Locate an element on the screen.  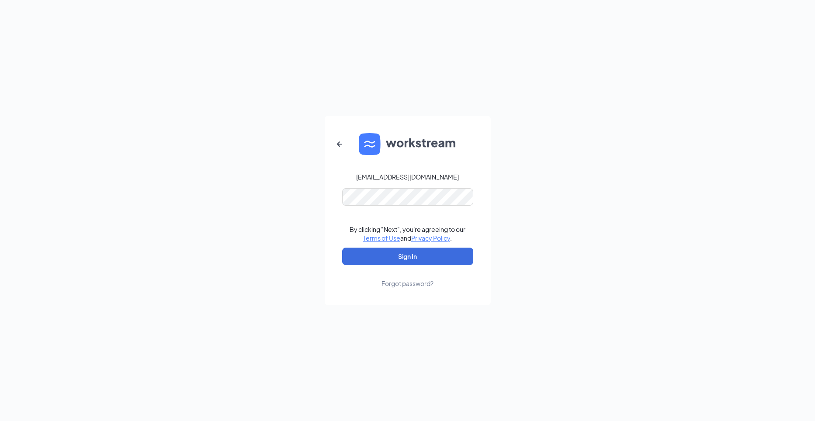
svg: ArrowLeftNew is located at coordinates (339, 144).